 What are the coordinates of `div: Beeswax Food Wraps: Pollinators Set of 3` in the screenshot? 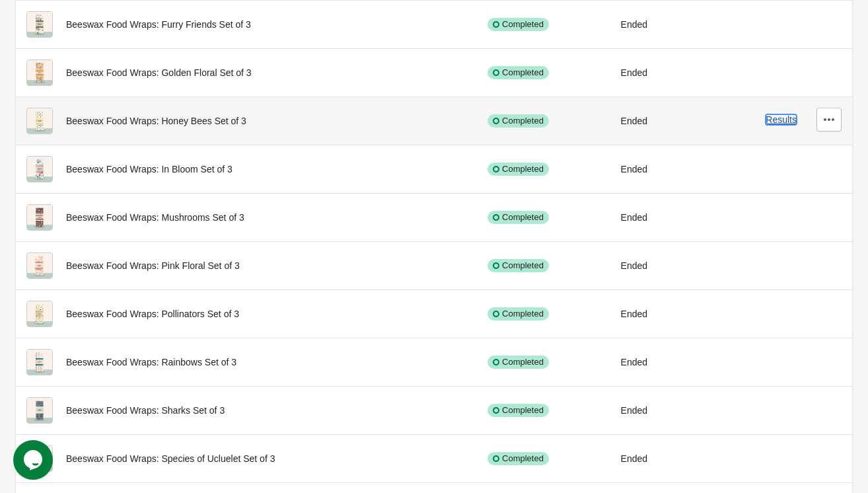 It's located at (244, 314).